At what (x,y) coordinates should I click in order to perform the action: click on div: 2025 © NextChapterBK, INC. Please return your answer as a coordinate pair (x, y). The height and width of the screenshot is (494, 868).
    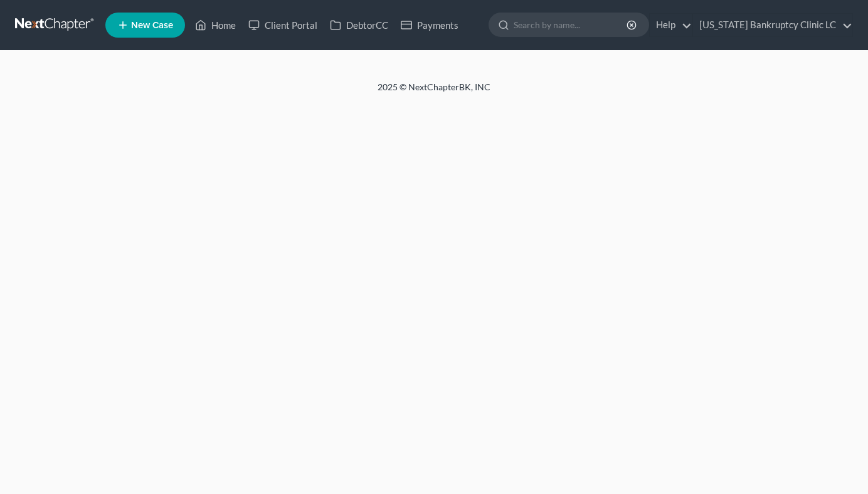
    Looking at the image, I should click on (434, 92).